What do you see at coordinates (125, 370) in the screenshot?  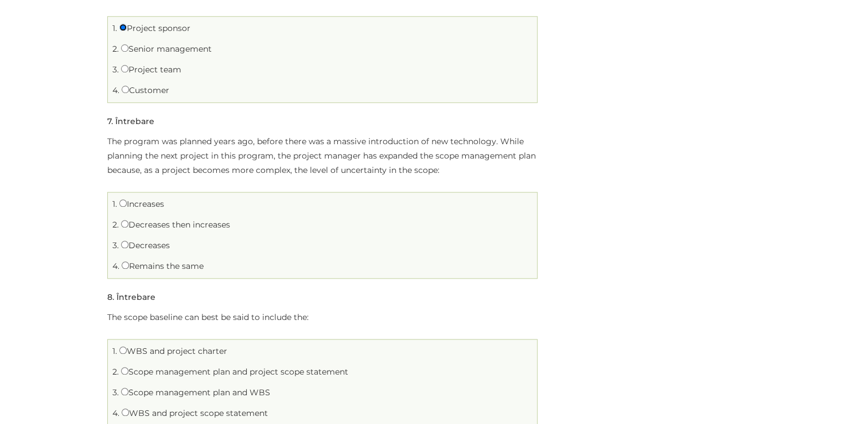 I see `input: Scope management plan and project scope statement` at bounding box center [125, 370].